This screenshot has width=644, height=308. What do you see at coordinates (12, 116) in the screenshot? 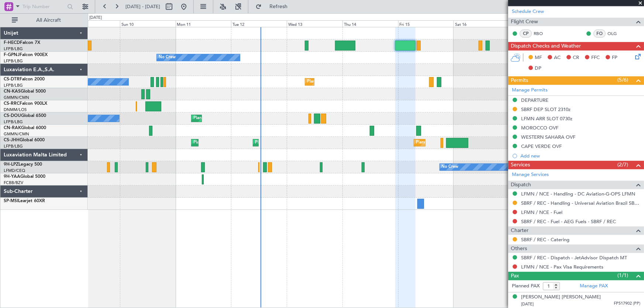
I see `span: CS-DOU` at bounding box center [12, 116].